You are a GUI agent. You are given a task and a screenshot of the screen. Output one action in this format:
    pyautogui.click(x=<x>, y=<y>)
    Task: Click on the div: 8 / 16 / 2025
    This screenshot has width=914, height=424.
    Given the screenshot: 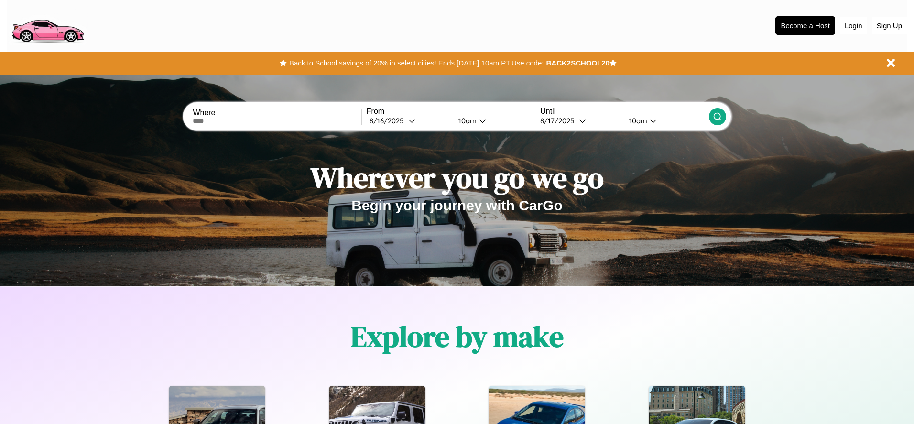 What is the action you would take?
    pyautogui.click(x=388, y=120)
    